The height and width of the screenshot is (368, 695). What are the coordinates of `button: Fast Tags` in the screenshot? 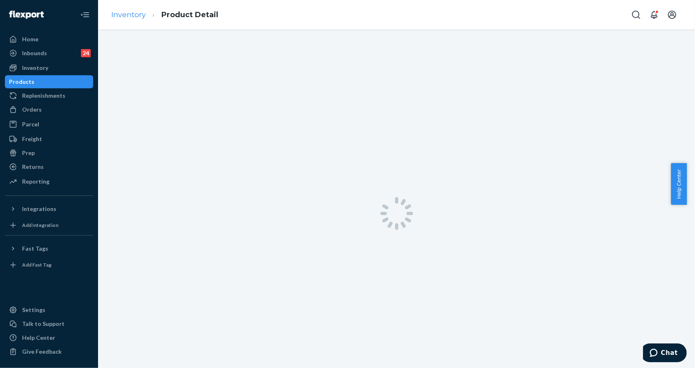 It's located at (49, 249).